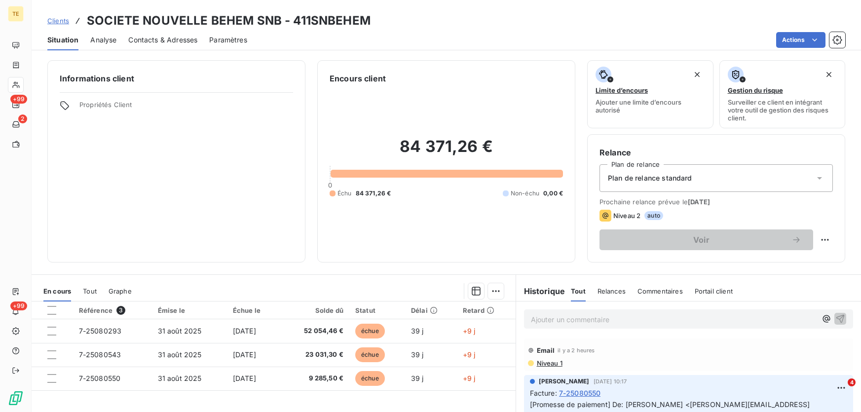 The image size is (861, 412). Describe the element at coordinates (16, 398) in the screenshot. I see `img: Logo LeanPay` at that location.